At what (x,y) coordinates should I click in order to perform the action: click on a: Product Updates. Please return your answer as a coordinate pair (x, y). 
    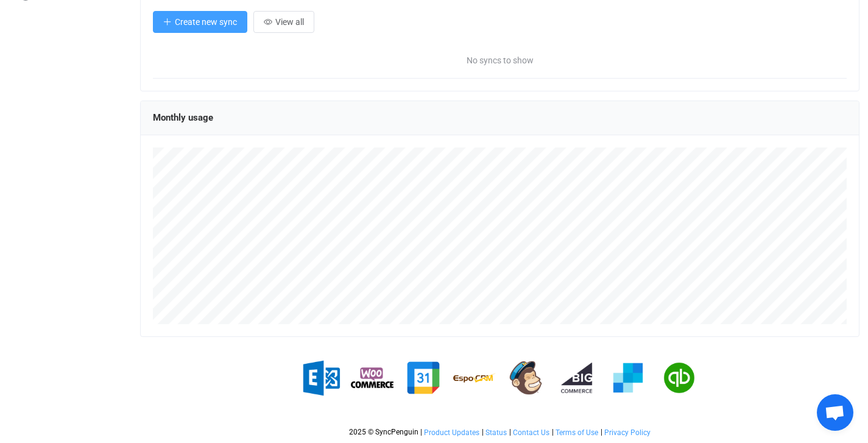
    Looking at the image, I should click on (452, 433).